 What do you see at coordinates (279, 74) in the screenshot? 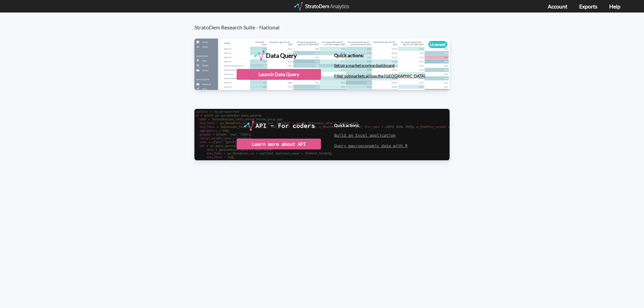
I see `div: Launch Data Query` at bounding box center [279, 74].